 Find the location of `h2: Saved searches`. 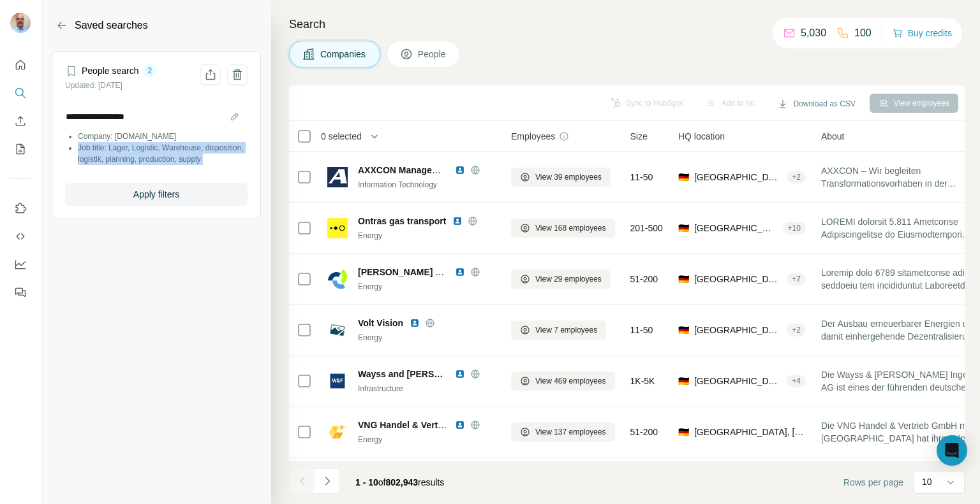

h2: Saved searches is located at coordinates (111, 25).